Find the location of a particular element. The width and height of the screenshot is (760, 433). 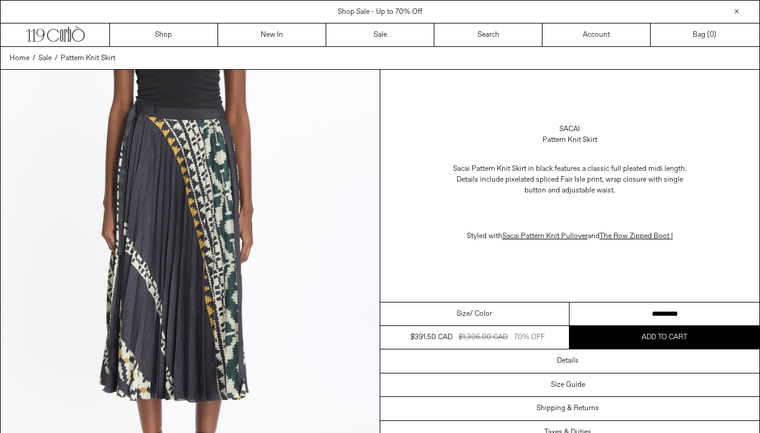

span: Sale is located at coordinates (45, 58).